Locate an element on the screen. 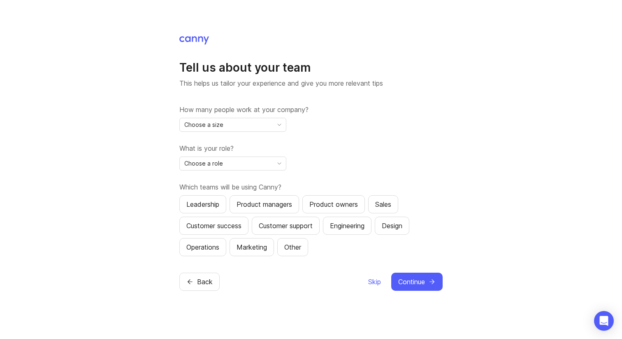  div: Product managers is located at coordinates (264, 204).